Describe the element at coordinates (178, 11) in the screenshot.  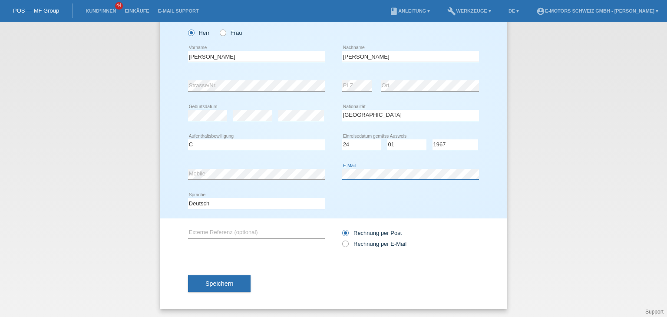
I see `a: E-Mail Support` at that location.